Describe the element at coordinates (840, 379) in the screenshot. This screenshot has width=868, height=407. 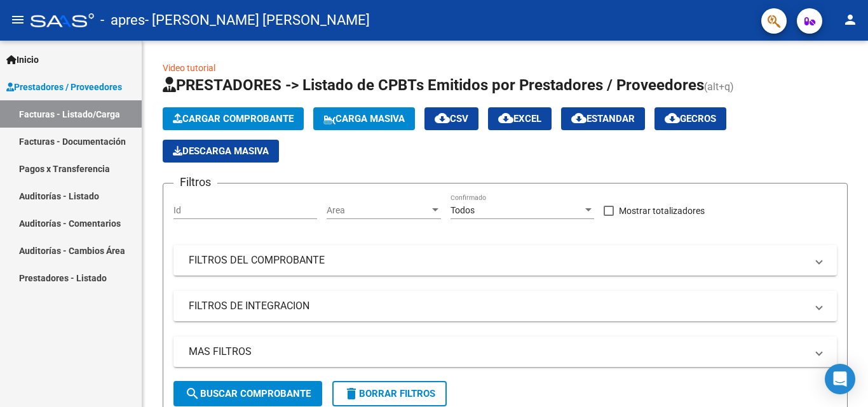
I see `div: Open Intercom Messenger` at that location.